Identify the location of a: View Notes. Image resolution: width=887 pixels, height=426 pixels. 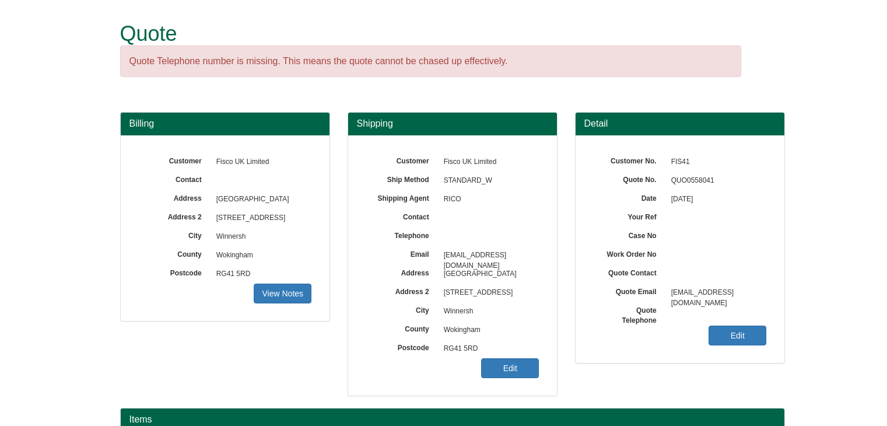
(282, 293).